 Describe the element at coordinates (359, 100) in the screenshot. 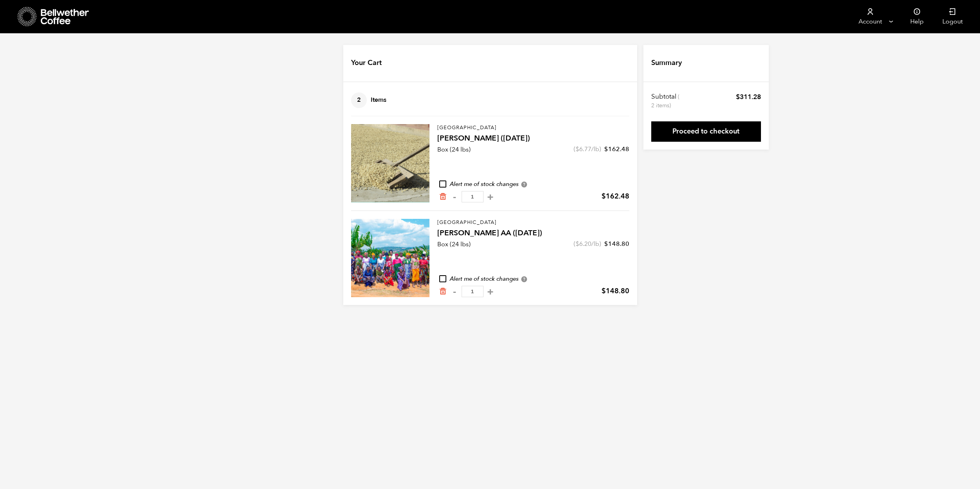

I see `span: 2` at that location.